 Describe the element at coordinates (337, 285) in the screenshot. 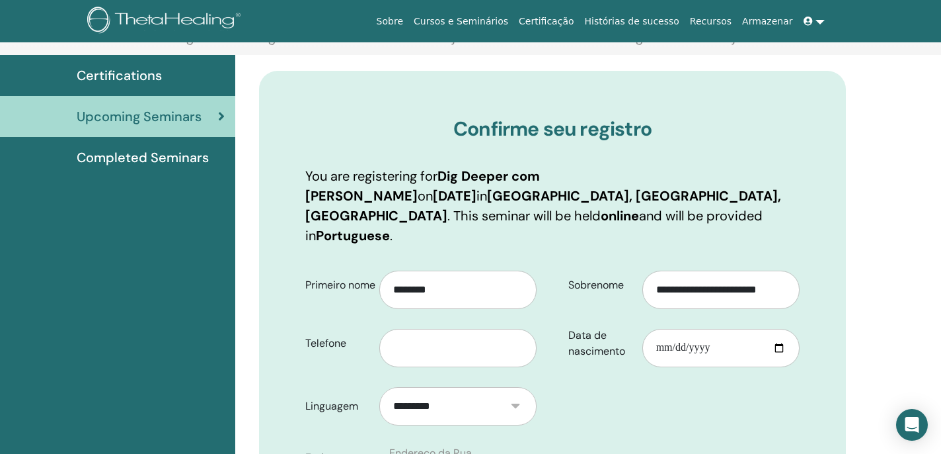

I see `label: Primeiro nome` at that location.